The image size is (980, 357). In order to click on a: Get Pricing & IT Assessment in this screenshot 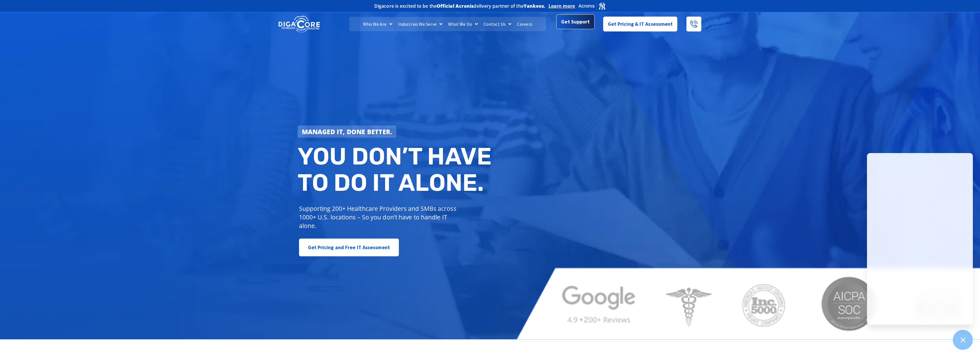, I will do `click(641, 24)`.